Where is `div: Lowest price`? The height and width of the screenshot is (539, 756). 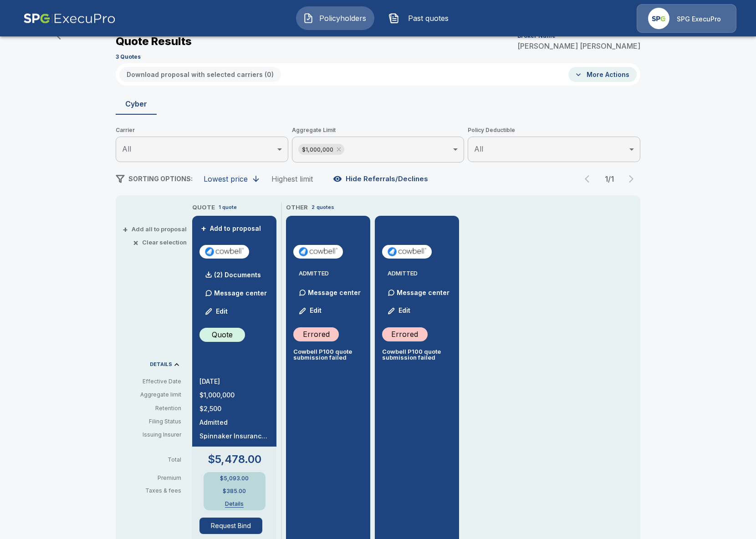
div: Lowest price is located at coordinates (225, 179).